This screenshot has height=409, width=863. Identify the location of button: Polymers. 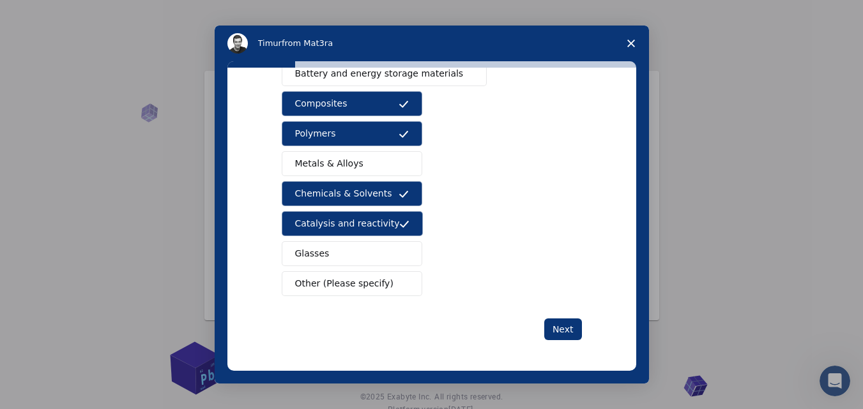
(352, 133).